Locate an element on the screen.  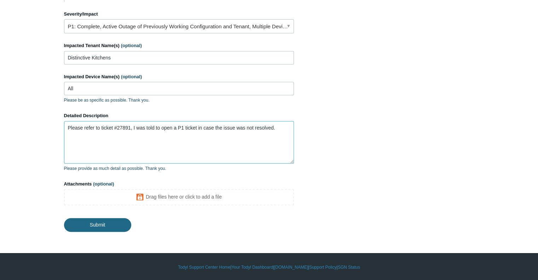
label: Attachments is located at coordinates (179, 184).